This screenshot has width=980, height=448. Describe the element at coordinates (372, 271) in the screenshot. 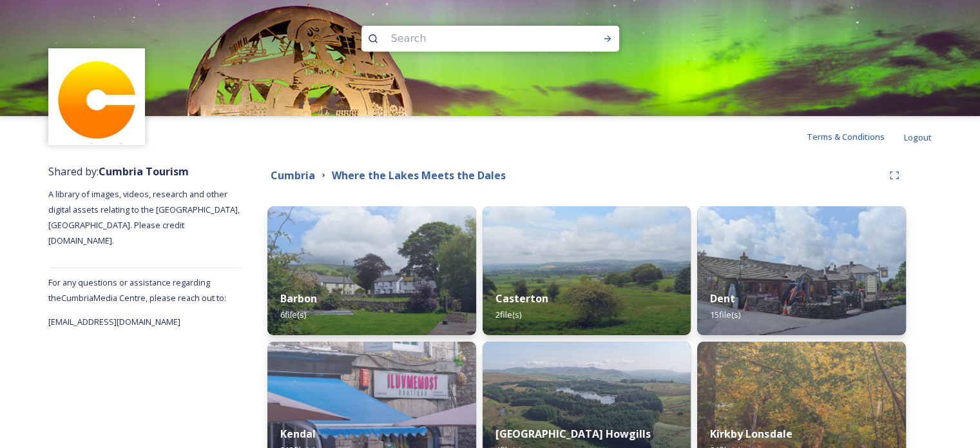

I see `img: DSC_0119-EDIT.jpg` at that location.